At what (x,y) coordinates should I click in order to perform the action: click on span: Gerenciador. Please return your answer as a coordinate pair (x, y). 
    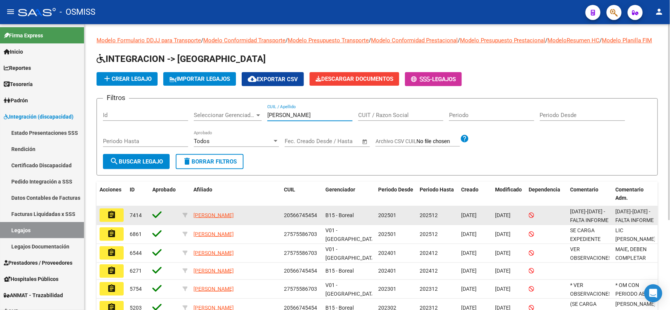
    Looking at the image, I should click on (340, 189).